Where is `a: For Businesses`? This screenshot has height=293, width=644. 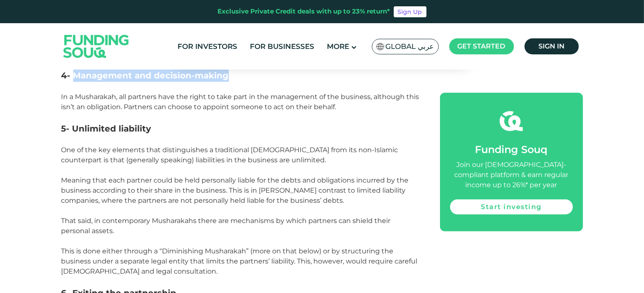 a: For Businesses is located at coordinates (282, 47).